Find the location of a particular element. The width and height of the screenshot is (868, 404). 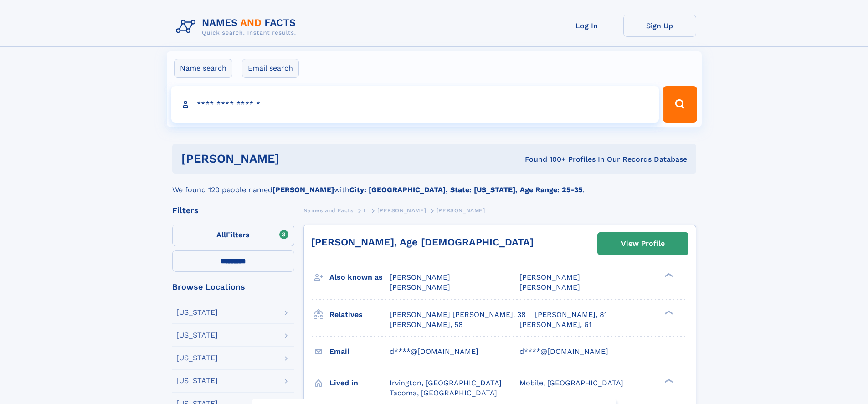

a: L is located at coordinates (366, 210).